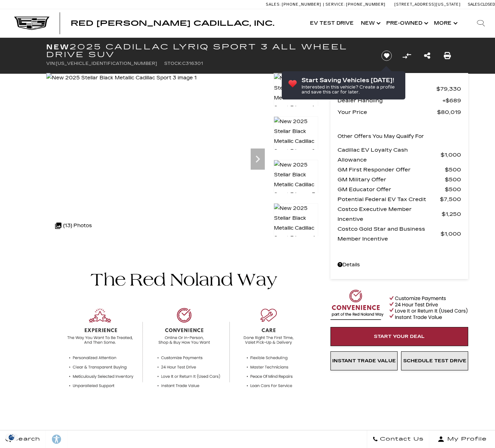 The width and height of the screenshot is (495, 448). Describe the element at coordinates (370, 23) in the screenshot. I see `a: New` at that location.